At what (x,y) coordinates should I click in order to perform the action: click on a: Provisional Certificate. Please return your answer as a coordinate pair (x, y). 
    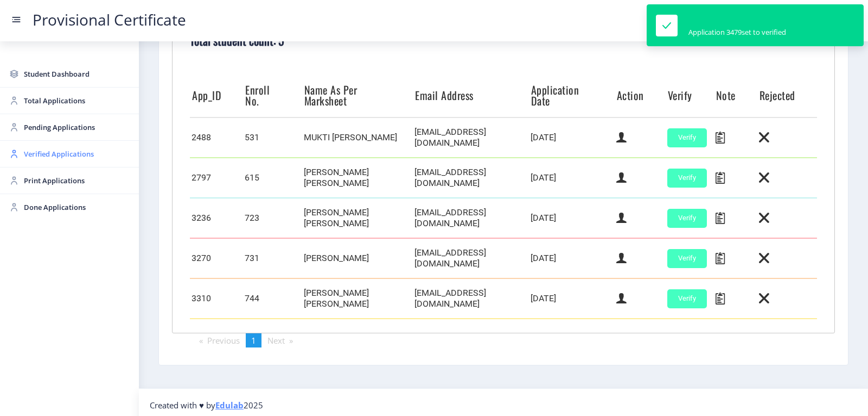
    Looking at the image, I should click on (109, 19).